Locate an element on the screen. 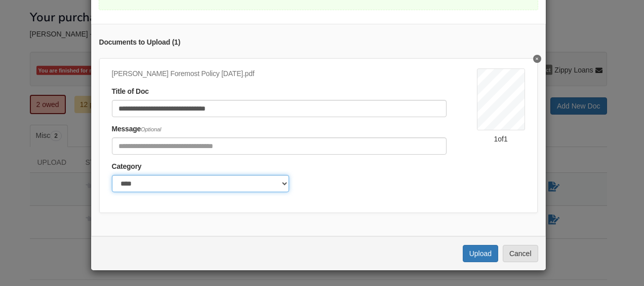  button: Cancel is located at coordinates (520, 253).